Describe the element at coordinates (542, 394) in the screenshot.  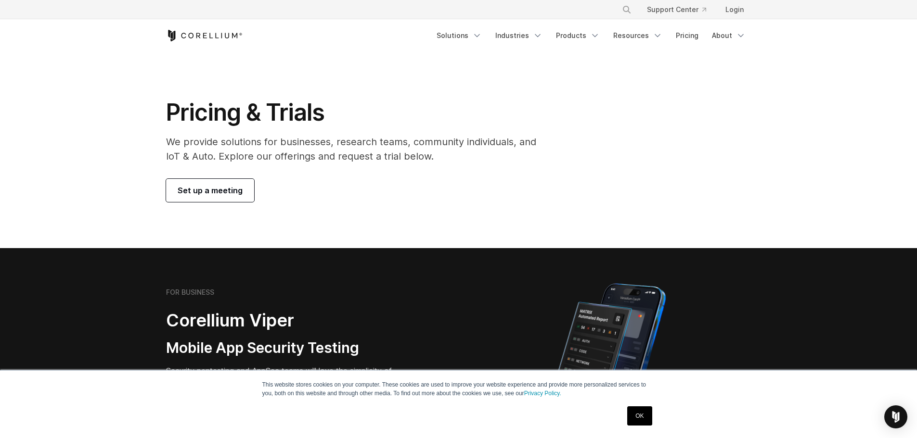
I see `a: Privacy Policy.` at that location.